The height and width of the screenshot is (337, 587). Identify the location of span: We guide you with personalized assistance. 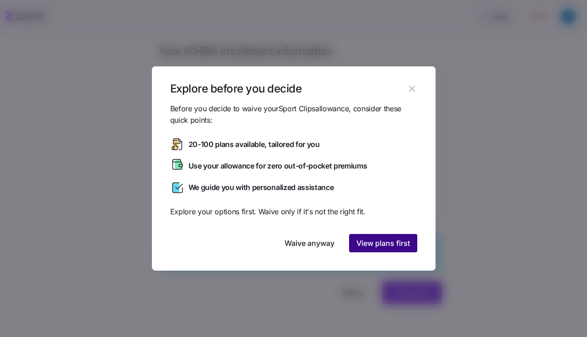
(261, 187).